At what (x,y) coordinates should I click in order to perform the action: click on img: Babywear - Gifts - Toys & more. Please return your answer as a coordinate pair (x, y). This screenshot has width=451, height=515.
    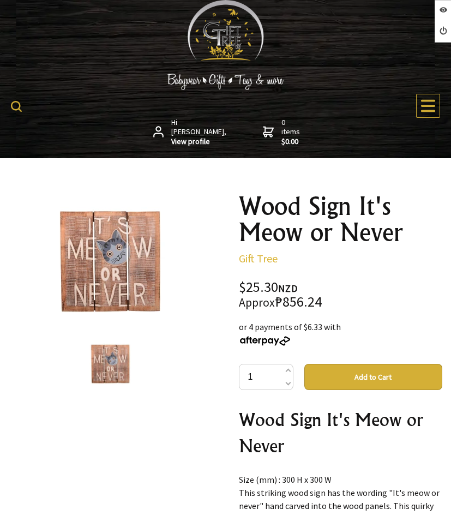
    Looking at the image, I should click on (226, 82).